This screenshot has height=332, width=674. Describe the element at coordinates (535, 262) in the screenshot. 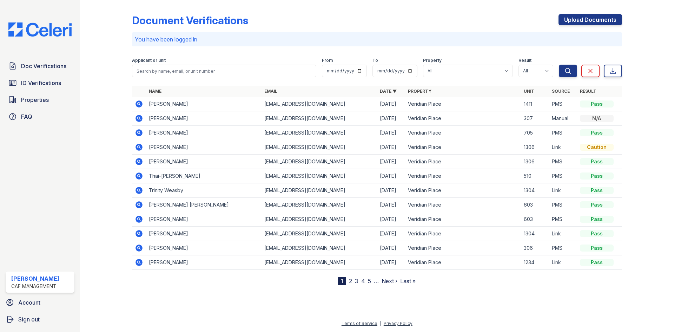

I see `td: 1234` at that location.